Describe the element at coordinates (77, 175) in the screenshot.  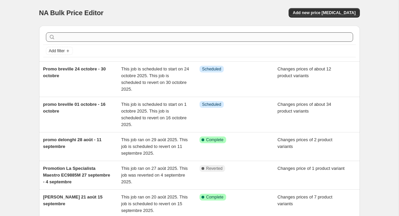
I see `span: Promotion La Specialista Maestro EC9885M 27 septembre - 4 septembre` at that location.